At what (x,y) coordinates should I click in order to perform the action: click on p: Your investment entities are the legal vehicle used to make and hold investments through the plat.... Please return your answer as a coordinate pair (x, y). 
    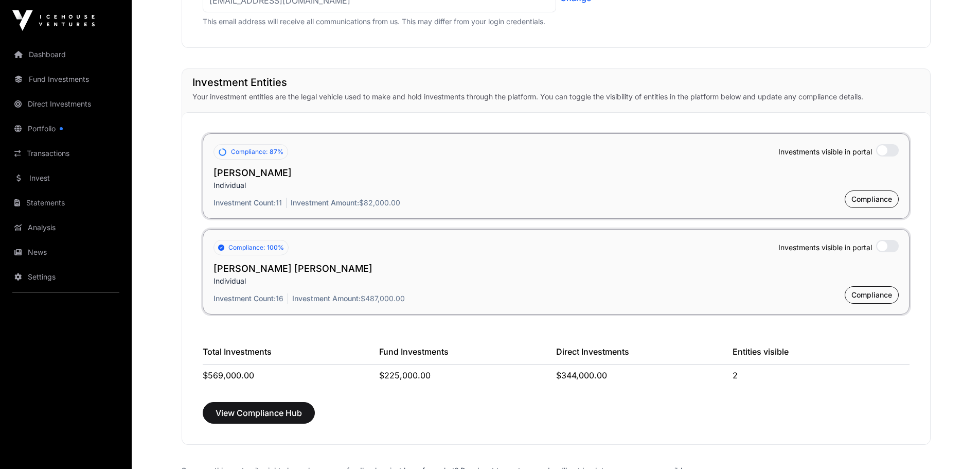
    Looking at the image, I should click on (556, 97).